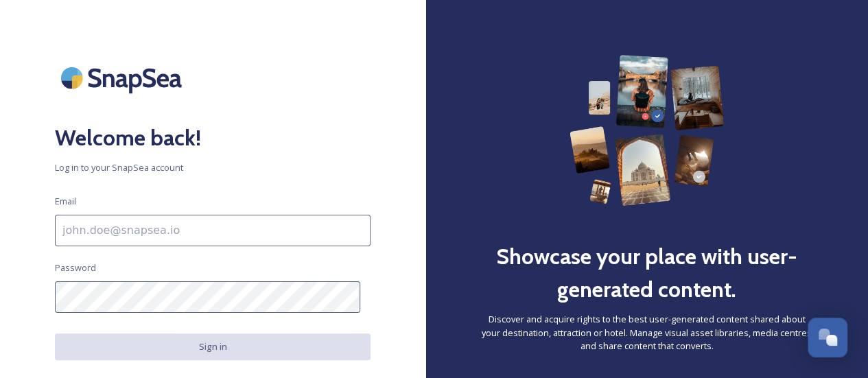 The height and width of the screenshot is (378, 868). Describe the element at coordinates (65, 201) in the screenshot. I see `span: Email` at that location.